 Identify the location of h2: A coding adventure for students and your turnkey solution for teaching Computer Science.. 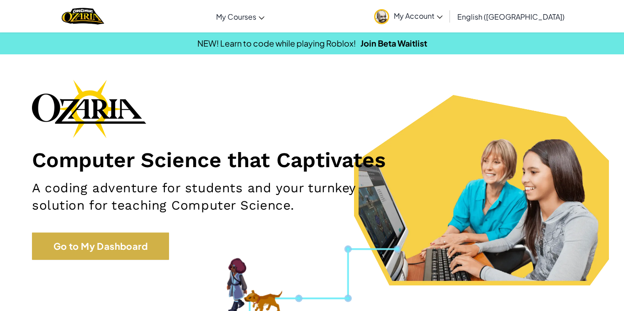
(219, 197).